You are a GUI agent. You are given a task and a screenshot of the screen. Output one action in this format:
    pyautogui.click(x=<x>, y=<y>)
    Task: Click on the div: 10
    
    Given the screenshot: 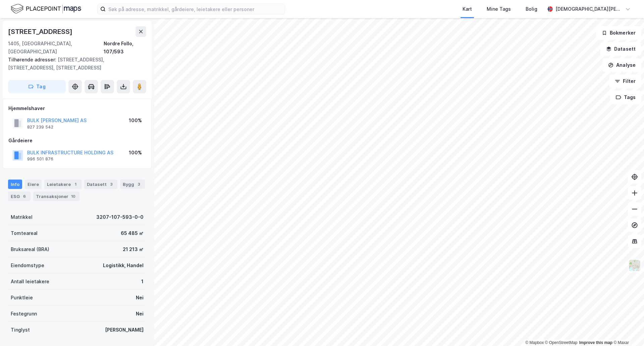 What is the action you would take?
    pyautogui.click(x=73, y=196)
    